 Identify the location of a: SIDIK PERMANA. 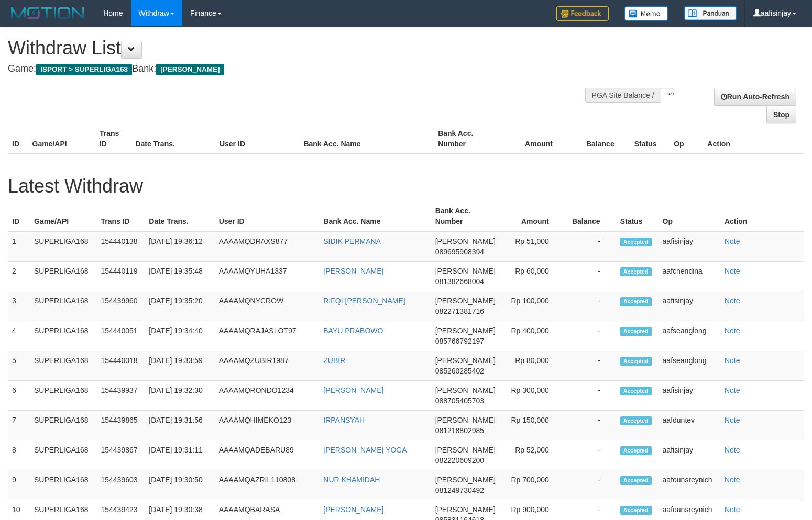
(352, 241).